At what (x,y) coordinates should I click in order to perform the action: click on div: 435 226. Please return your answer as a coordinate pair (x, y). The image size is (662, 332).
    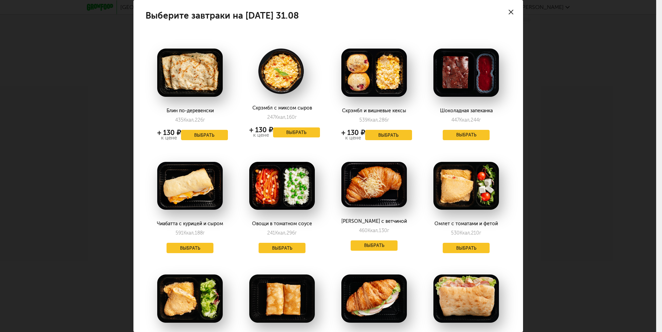
    Looking at the image, I should click on (190, 120).